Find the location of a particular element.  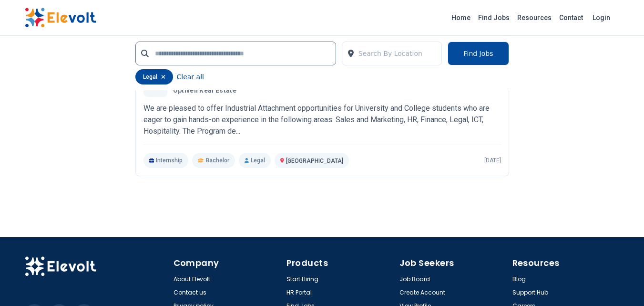

h4: Products is located at coordinates (340, 263).